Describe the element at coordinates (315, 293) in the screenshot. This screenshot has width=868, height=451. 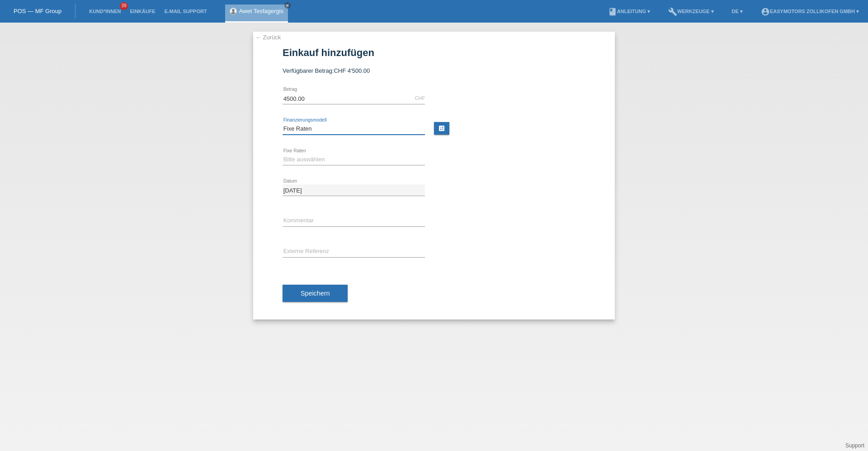
I see `span: Speichern` at that location.